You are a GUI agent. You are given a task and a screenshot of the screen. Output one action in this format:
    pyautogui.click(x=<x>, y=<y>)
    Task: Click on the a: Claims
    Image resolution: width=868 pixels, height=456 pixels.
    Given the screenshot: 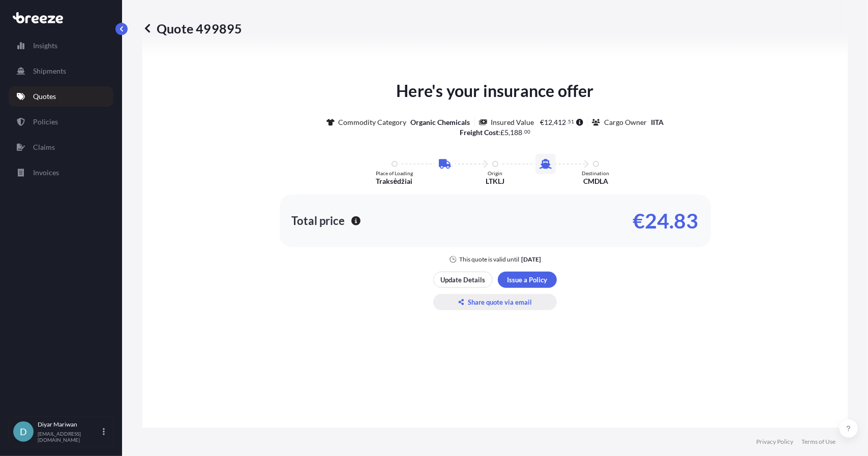 What is the action you would take?
    pyautogui.click(x=61, y=147)
    